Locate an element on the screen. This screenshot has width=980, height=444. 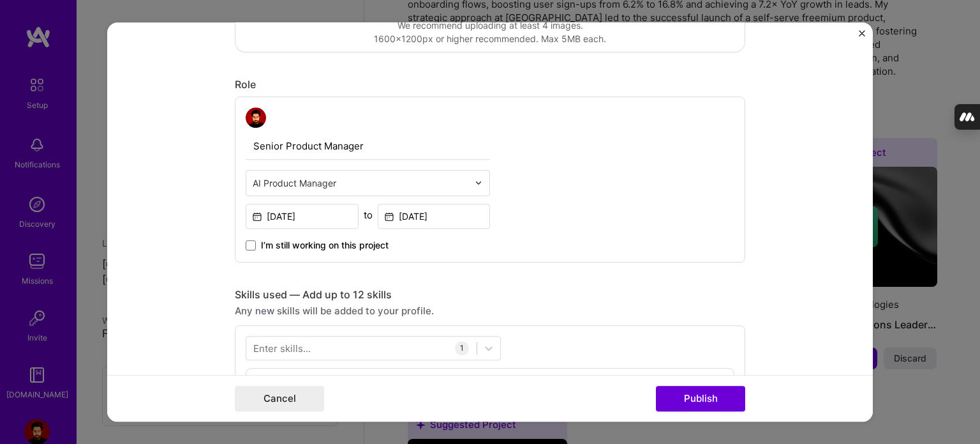
div: Skills used — Add up to 12 skills is located at coordinates (490, 294).